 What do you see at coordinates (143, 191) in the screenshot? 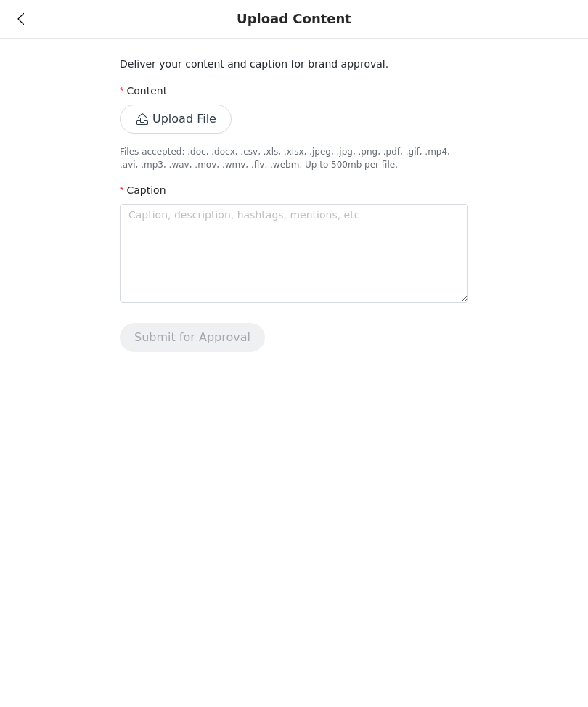
I see `label: Caption` at bounding box center [143, 191].